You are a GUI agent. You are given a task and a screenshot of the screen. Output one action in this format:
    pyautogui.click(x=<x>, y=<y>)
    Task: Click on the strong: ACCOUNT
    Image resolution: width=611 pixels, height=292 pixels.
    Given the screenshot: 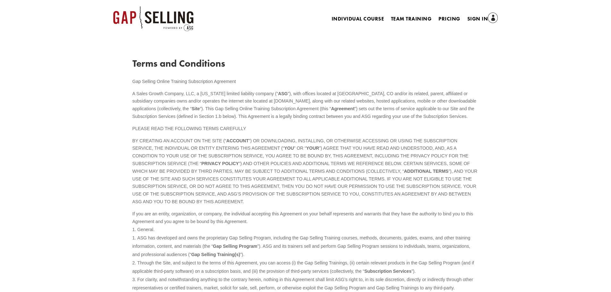 What is the action you would take?
    pyautogui.click(x=238, y=141)
    